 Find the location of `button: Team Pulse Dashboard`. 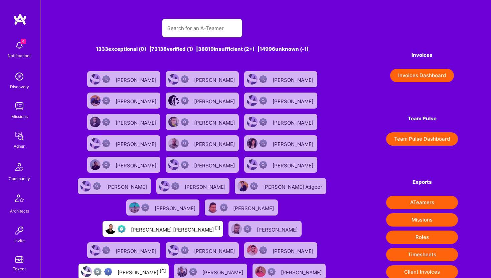

button: Team Pulse Dashboard is located at coordinates (422, 139).